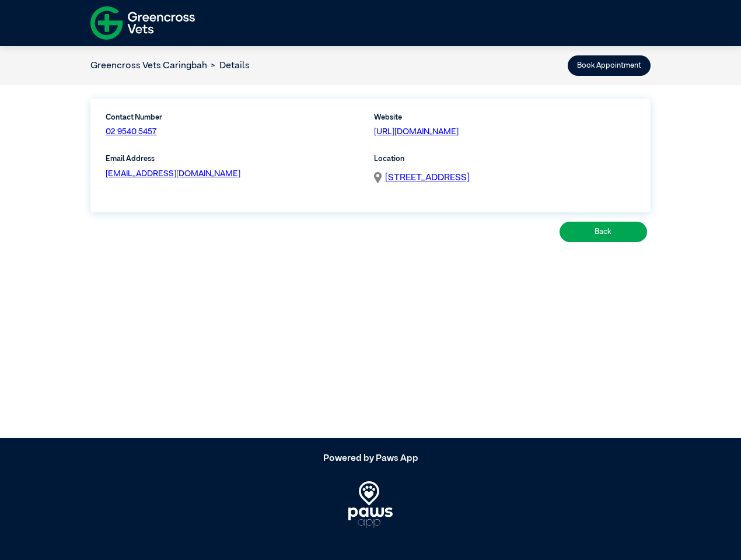 Image resolution: width=741 pixels, height=560 pixels. Describe the element at coordinates (504, 117) in the screenshot. I see `label: Website` at that location.